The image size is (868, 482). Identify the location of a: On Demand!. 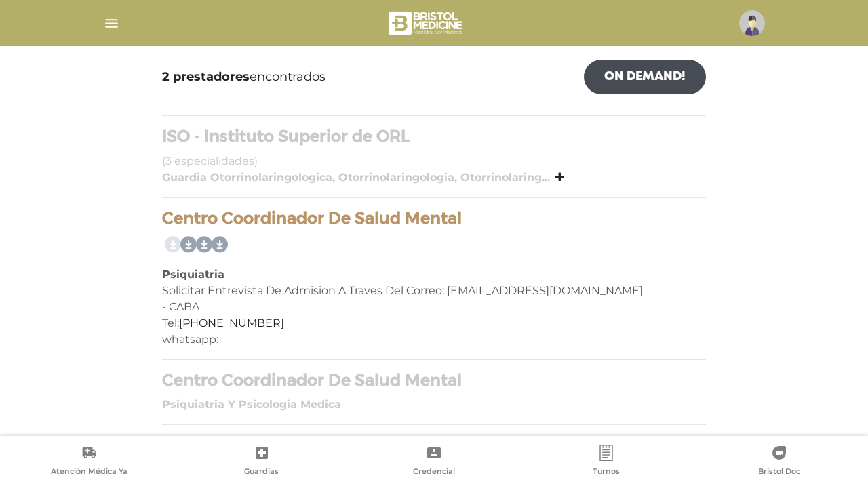
(645, 77).